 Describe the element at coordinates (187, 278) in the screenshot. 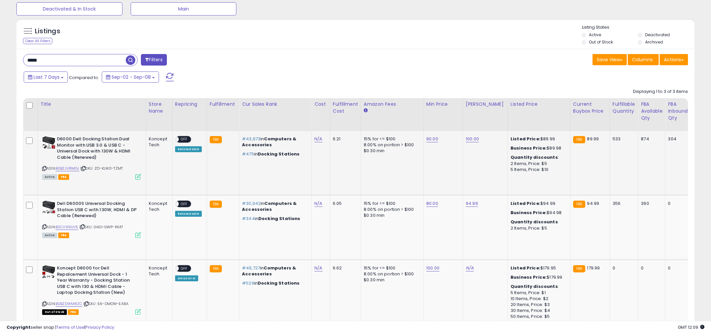

I see `div: Amazon AI` at that location.